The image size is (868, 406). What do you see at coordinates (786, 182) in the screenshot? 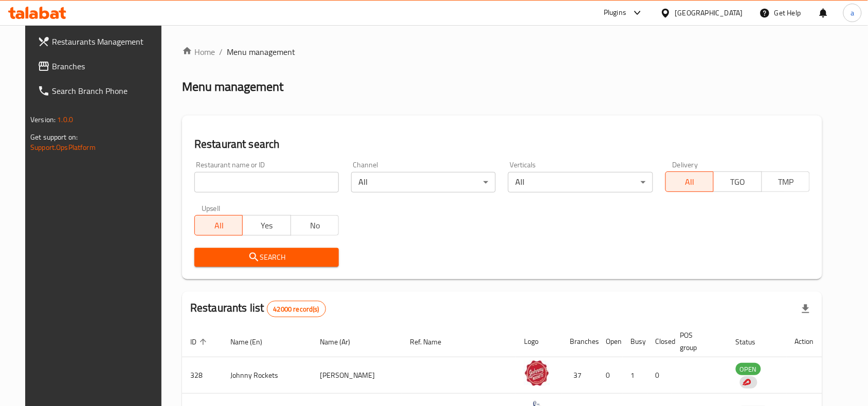
I see `span: TMP` at bounding box center [786, 182].